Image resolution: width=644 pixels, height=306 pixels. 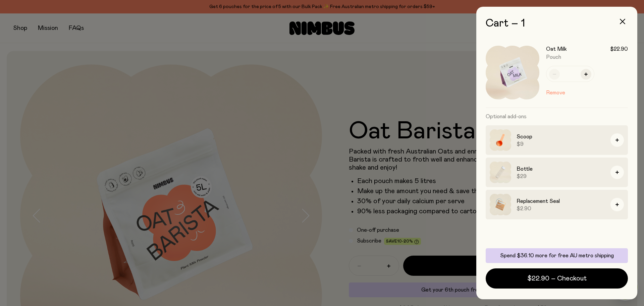 I want to click on span: Pouch, so click(x=554, y=57).